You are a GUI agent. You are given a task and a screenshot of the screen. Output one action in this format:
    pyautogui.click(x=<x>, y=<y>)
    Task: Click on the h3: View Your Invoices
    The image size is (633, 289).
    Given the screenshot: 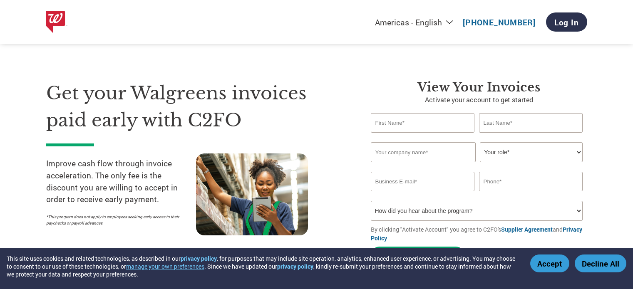 What is the action you would take?
    pyautogui.click(x=479, y=87)
    